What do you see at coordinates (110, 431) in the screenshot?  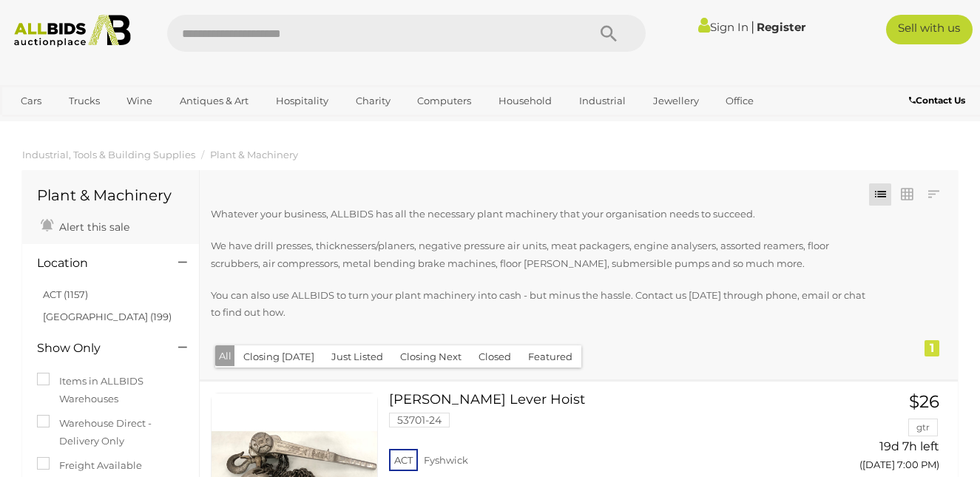 I see `label: Warehouse Direct - Delivery Only` at bounding box center [110, 431].